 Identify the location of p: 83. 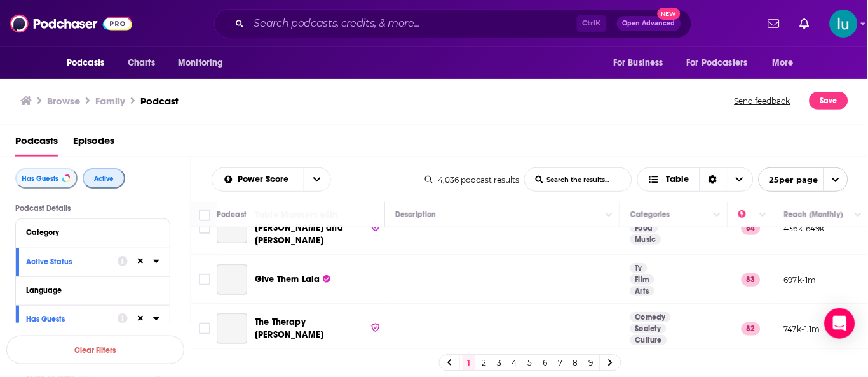
(751, 279).